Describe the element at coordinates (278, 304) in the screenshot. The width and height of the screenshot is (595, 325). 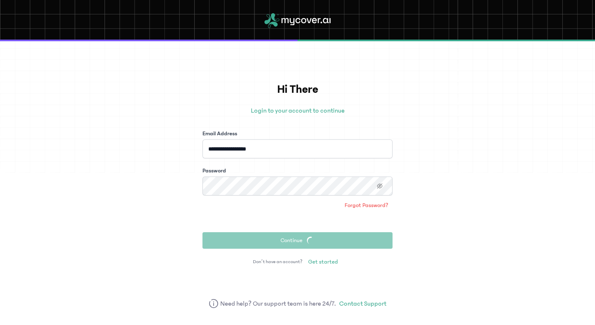
I see `span: Need help? Our support team is here 24/7.` at that location.